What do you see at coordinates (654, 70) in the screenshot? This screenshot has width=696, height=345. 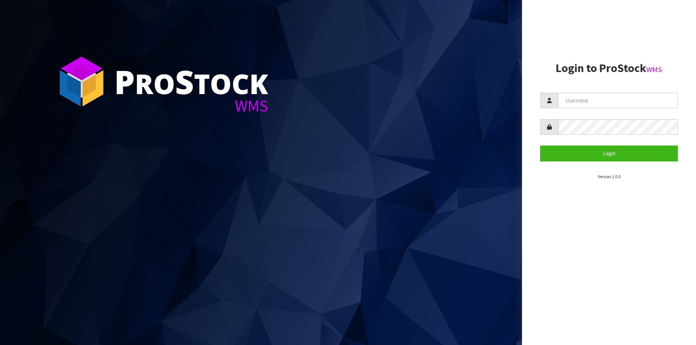 I see `small: WMS` at bounding box center [654, 70].